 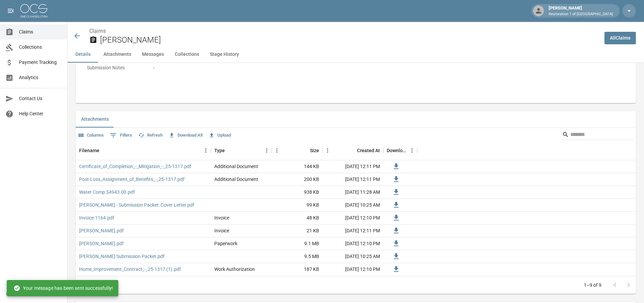 What do you see at coordinates (235, 269) in the screenshot?
I see `div: Work Authorization` at bounding box center [235, 269].